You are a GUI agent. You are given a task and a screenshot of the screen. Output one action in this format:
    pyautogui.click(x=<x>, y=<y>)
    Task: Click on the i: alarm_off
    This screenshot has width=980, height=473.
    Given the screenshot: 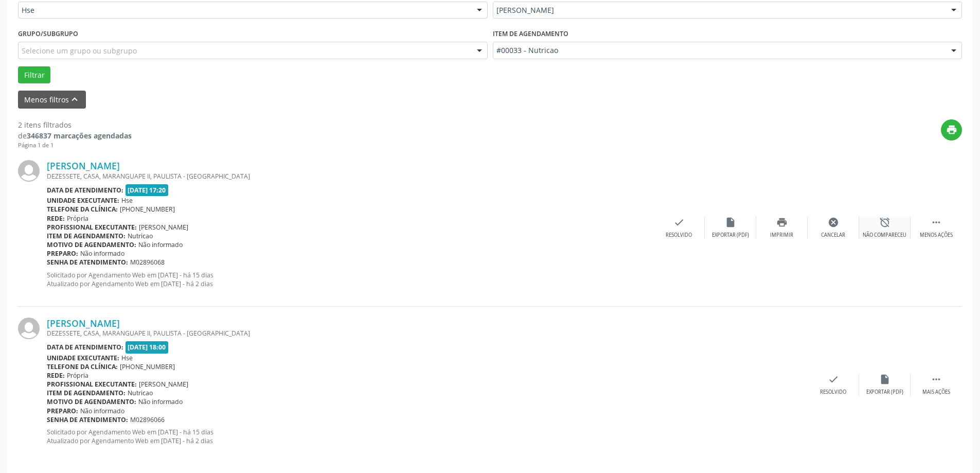 What is the action you would take?
    pyautogui.click(x=884, y=222)
    